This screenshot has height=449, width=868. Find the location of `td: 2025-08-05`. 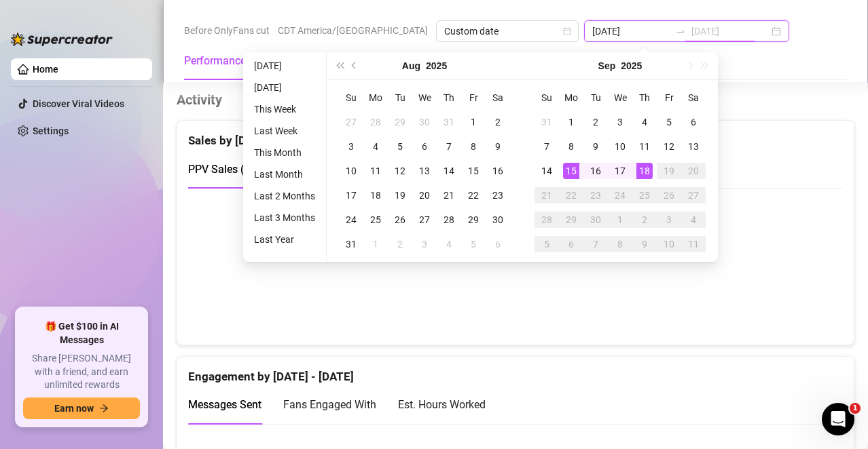

td: 2025-08-05 is located at coordinates (400, 147).